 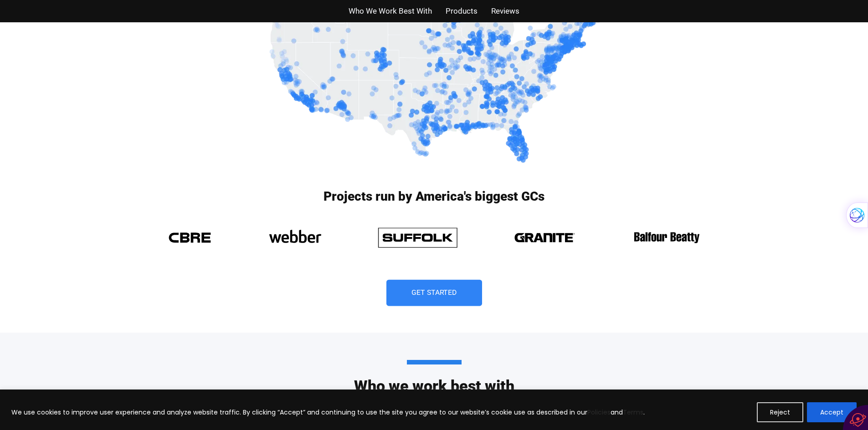 I want to click on a: Get Started, so click(x=434, y=293).